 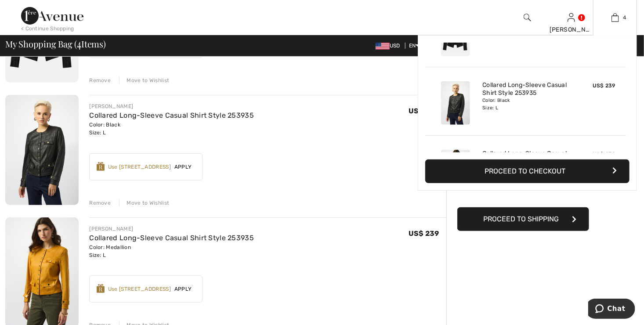 What do you see at coordinates (414, 46) in the screenshot?
I see `span: EN` at bounding box center [414, 46].